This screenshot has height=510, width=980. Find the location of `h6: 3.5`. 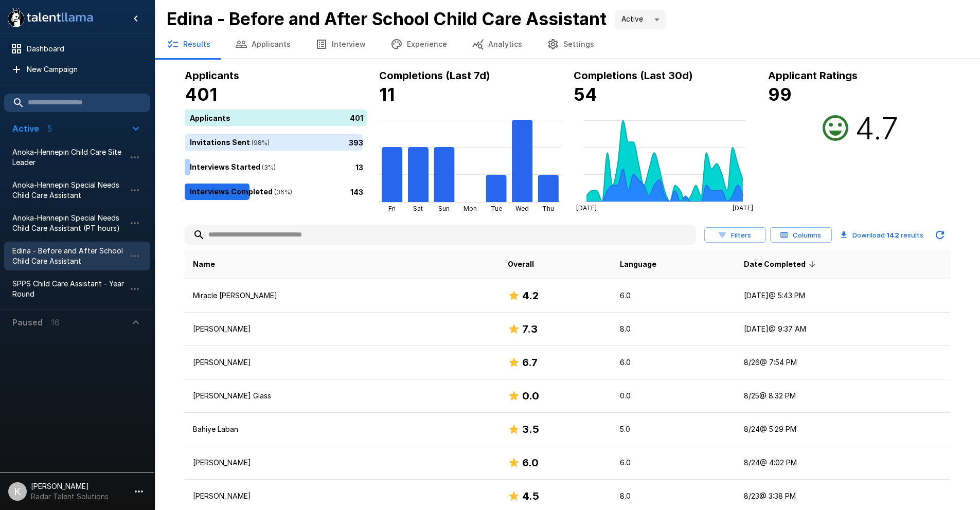

h6: 3.5 is located at coordinates (530, 430).